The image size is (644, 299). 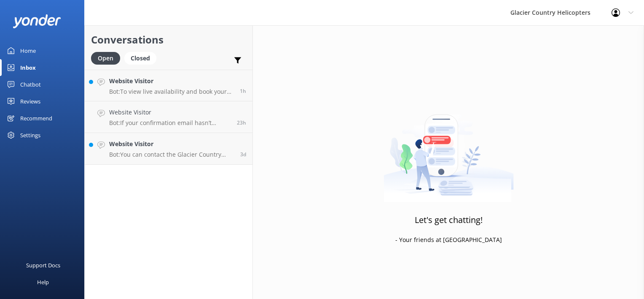 What do you see at coordinates (43, 282) in the screenshot?
I see `div: Help` at bounding box center [43, 282].